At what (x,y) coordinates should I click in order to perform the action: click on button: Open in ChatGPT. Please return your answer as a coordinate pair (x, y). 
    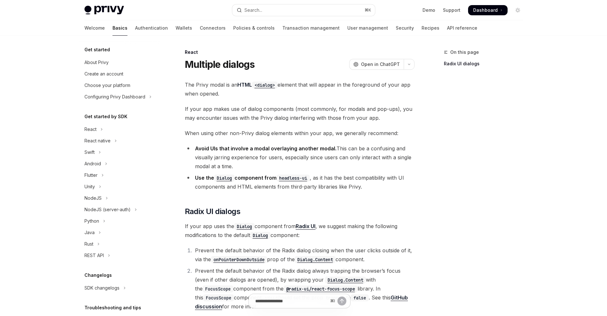
    Looking at the image, I should click on (376, 64).